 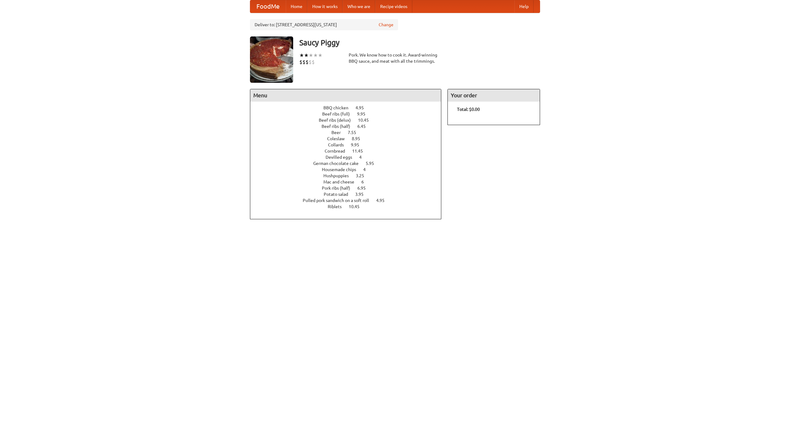 What do you see at coordinates (342, 170) in the screenshot?
I see `span: Housemade chips` at bounding box center [342, 170].